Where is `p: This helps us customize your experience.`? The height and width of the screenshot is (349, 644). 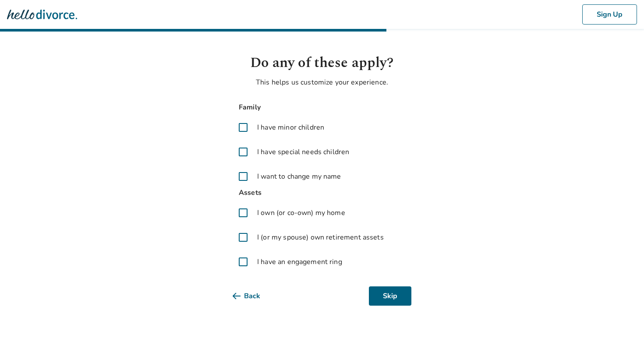
p: This helps us customize your experience. is located at coordinates (322, 82).